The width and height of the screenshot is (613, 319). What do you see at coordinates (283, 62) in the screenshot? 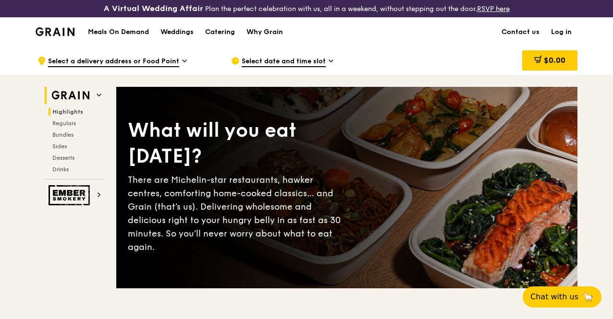
I see `span: Select date and time slot` at bounding box center [283, 62].